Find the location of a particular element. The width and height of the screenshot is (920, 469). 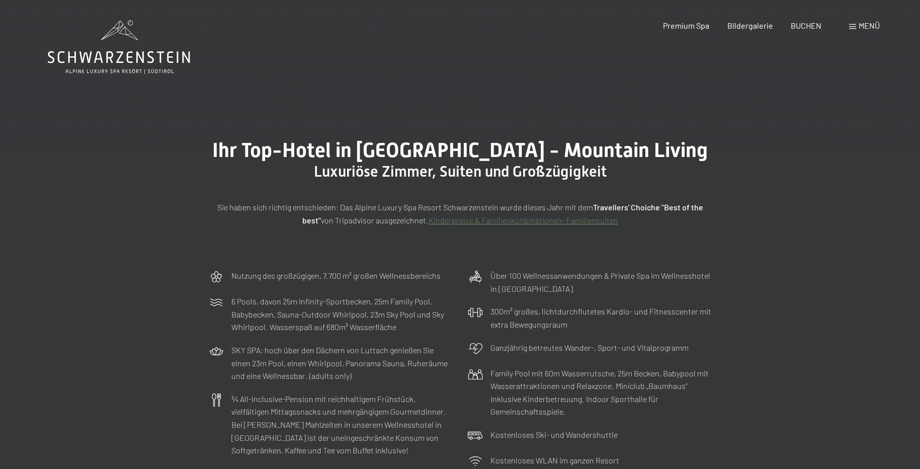

p: ¾ All-inclusive-Pension mit reichhaltigem Frühstück, vielfältigen Mittagssnacks und mehrgängigem ... is located at coordinates (342, 425).